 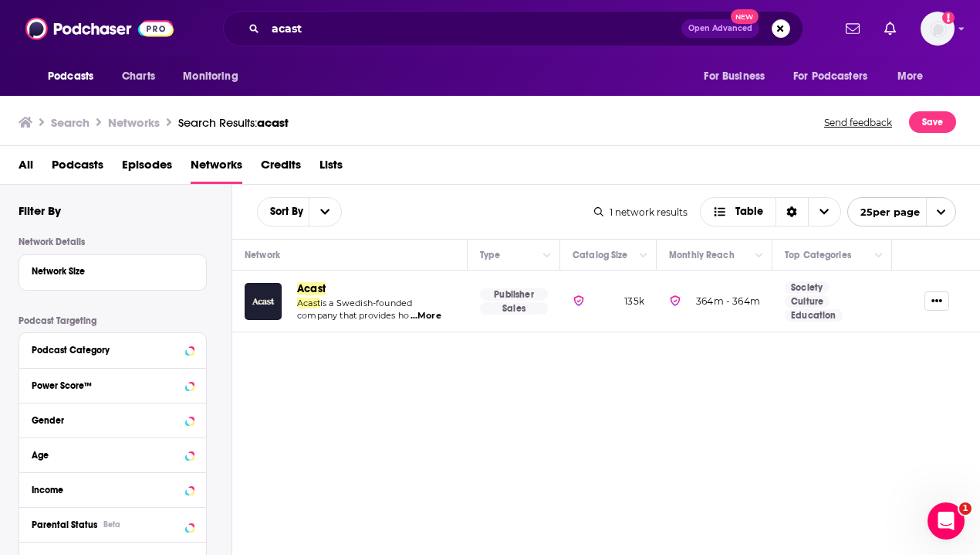 I want to click on input: Search podcasts, credits, & more..., so click(x=473, y=28).